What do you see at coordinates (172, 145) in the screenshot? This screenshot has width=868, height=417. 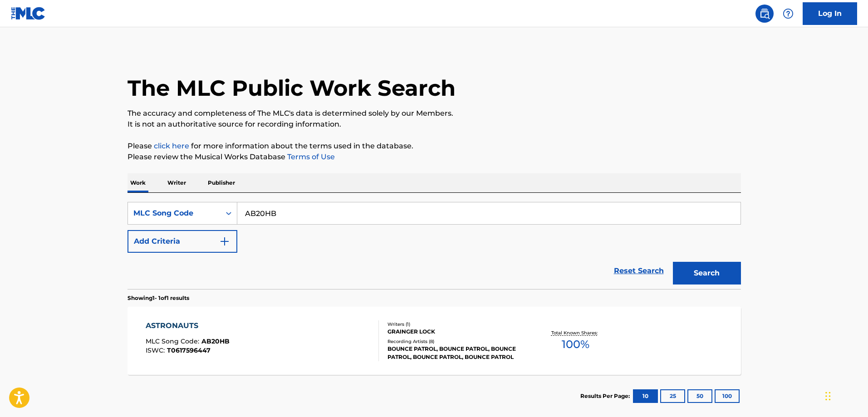 I see `a: click here` at bounding box center [172, 145].